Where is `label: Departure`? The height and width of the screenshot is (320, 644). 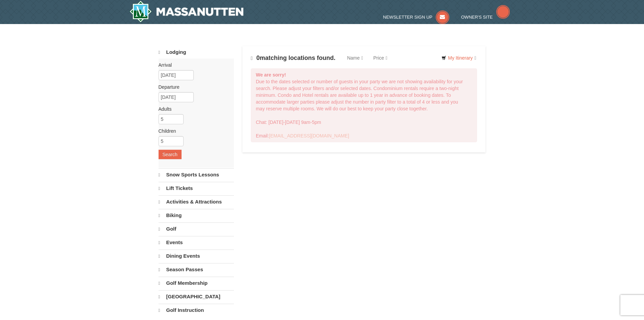
label: Departure is located at coordinates (194, 87).